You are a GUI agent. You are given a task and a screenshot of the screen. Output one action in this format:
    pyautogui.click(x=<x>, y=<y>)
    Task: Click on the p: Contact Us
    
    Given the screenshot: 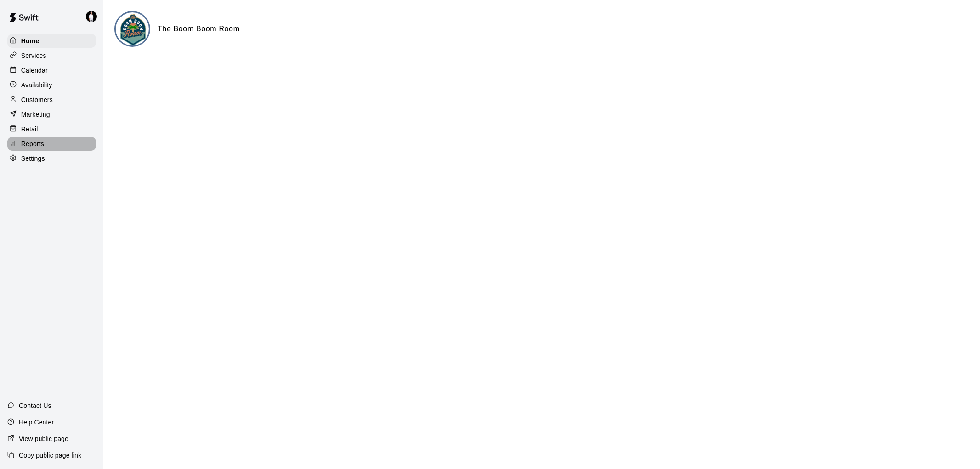 What is the action you would take?
    pyautogui.click(x=35, y=405)
    